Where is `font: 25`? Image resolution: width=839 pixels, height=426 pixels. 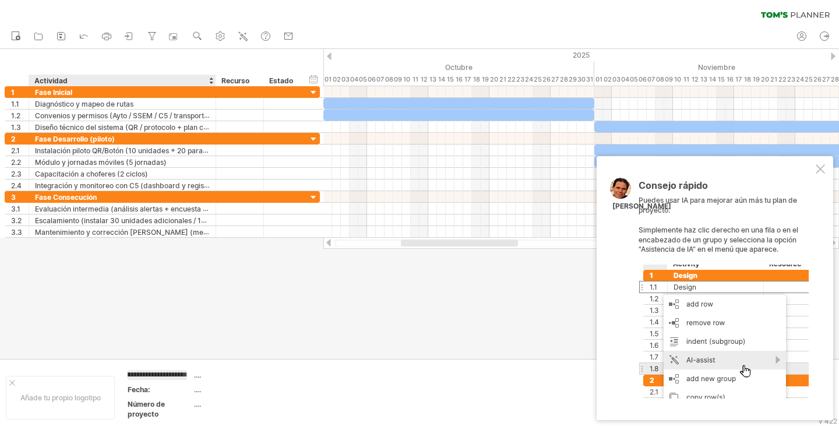
font: 25 is located at coordinates (538, 79).